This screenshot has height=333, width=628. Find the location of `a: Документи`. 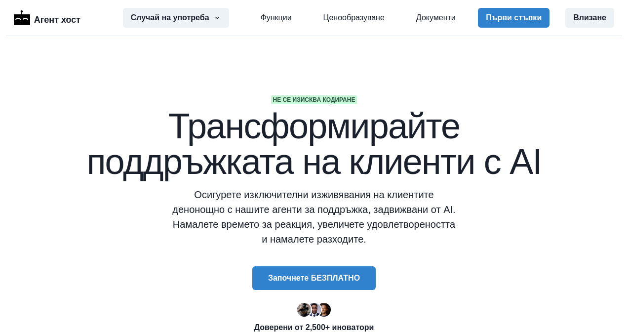

a: Документи is located at coordinates (436, 18).